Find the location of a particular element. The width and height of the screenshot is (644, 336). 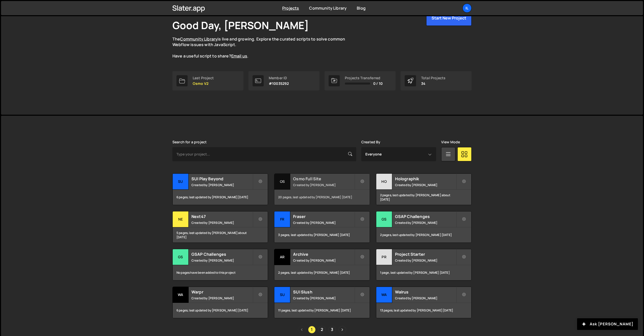

div: Total Projects is located at coordinates (433, 78).